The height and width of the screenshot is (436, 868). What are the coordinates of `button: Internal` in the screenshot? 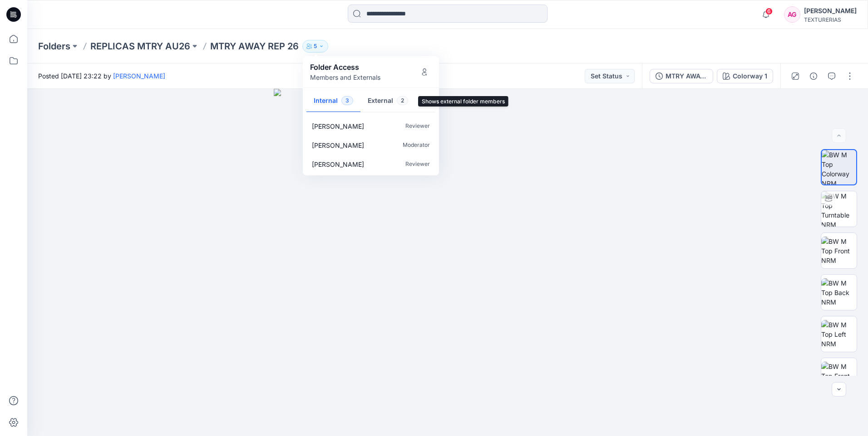 It's located at (333, 101).